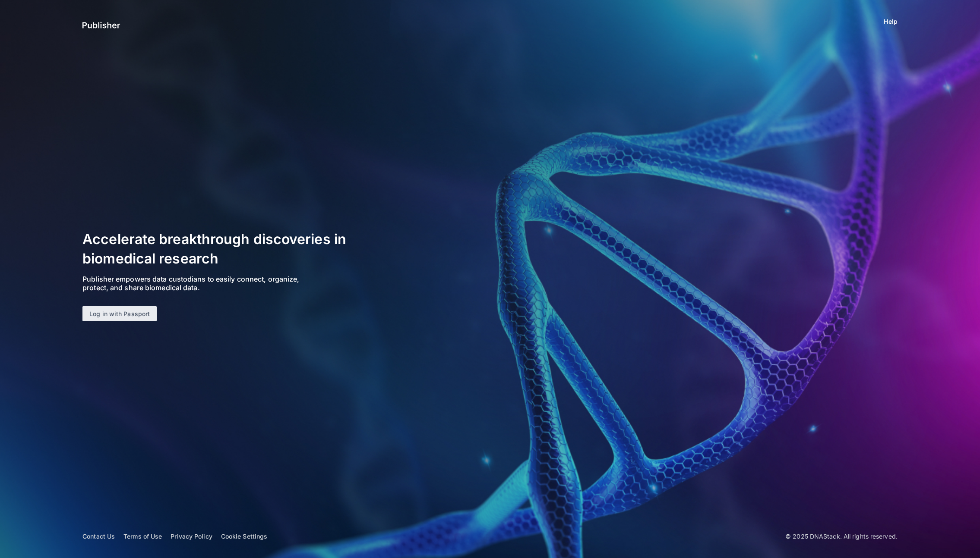  Describe the element at coordinates (99, 536) in the screenshot. I see `a: Contact Us` at that location.